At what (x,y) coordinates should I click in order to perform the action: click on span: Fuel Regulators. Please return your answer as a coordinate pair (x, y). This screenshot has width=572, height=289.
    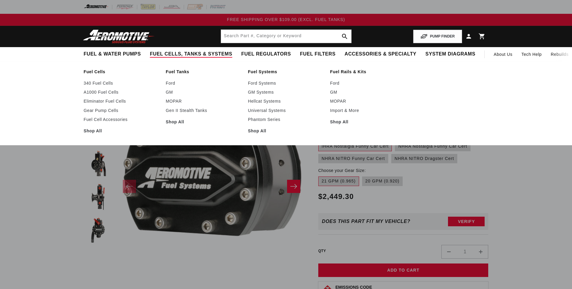
    Looking at the image, I should click on (266, 54).